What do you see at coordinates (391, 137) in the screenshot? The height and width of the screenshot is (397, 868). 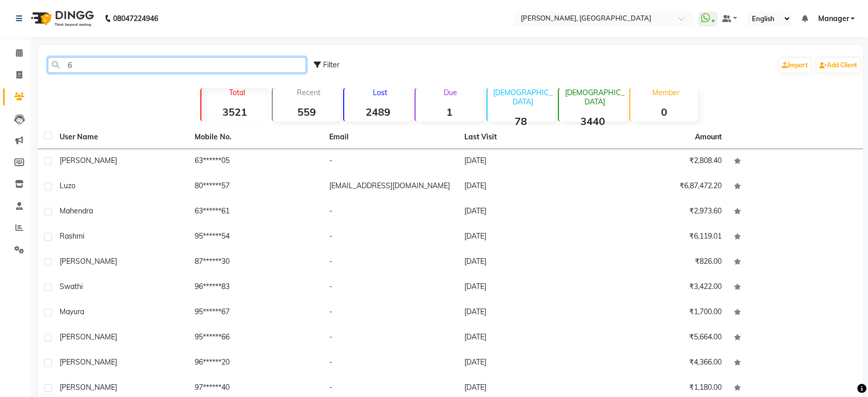 I see `th: Email` at bounding box center [391, 137].